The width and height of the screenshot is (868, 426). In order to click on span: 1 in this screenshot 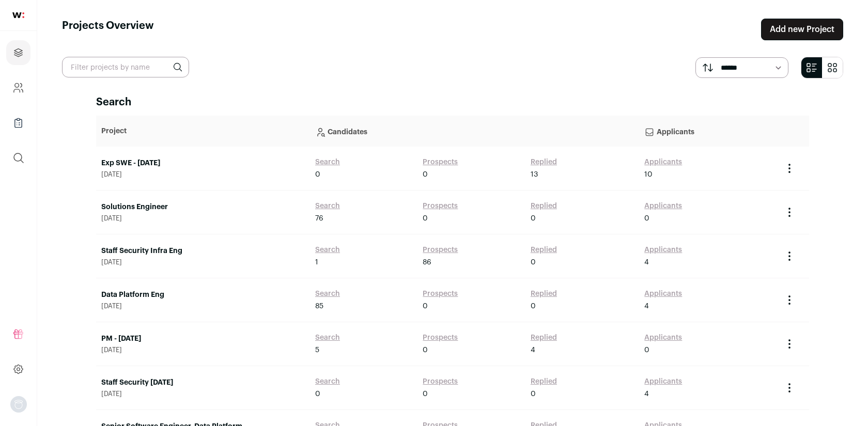, I will do `click(317, 262)`.